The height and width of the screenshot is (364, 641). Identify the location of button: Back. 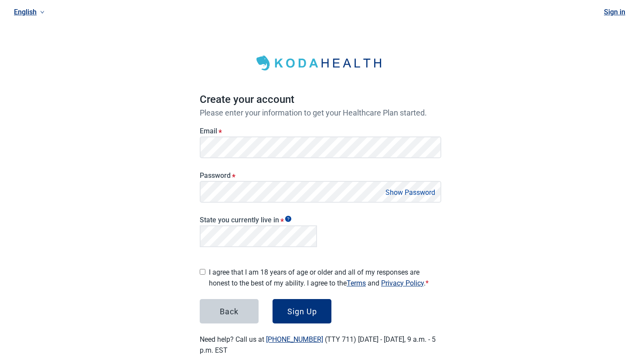
(229, 311).